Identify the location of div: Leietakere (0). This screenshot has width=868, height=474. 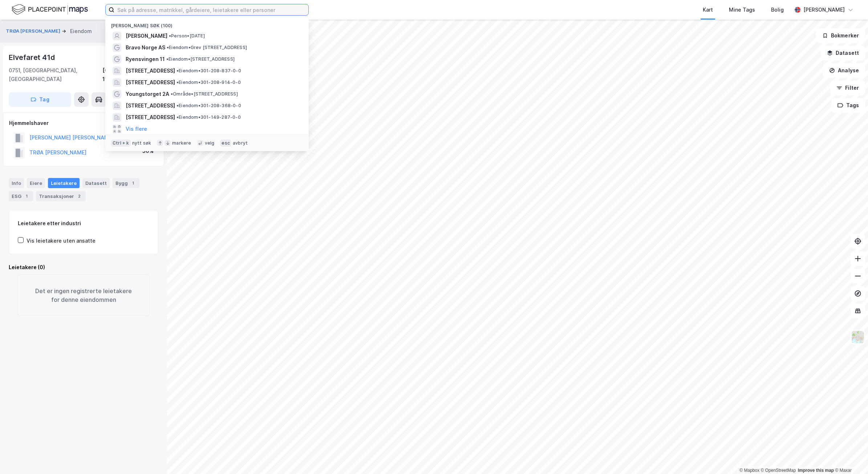
(84, 267).